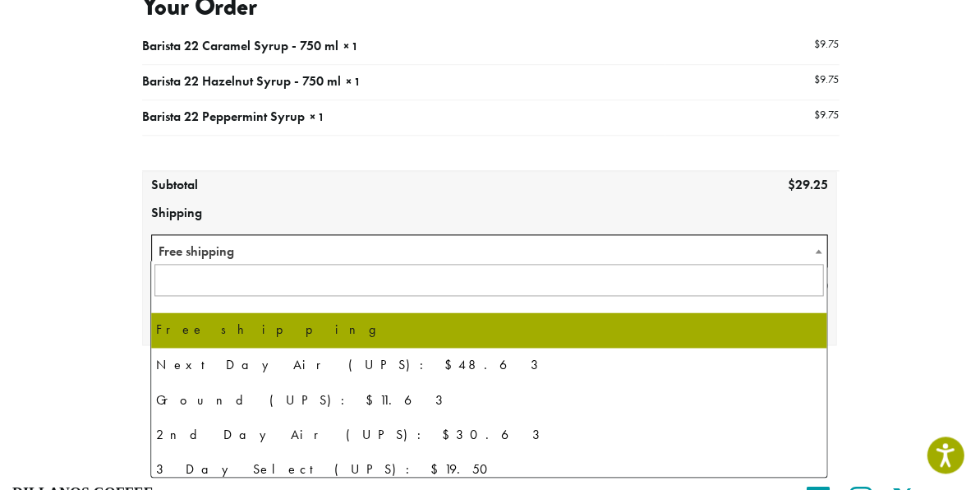 The width and height of the screenshot is (980, 490). I want to click on li: 3 Day Select (UPS): $19.50, so click(489, 468).